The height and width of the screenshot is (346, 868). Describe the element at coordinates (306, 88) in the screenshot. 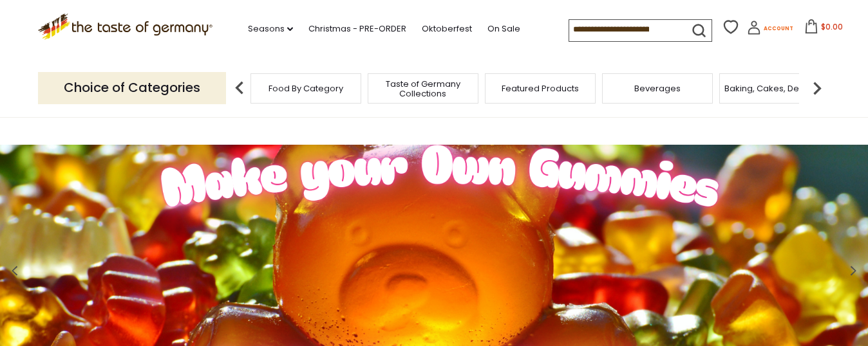

I see `span: Food By Category` at that location.